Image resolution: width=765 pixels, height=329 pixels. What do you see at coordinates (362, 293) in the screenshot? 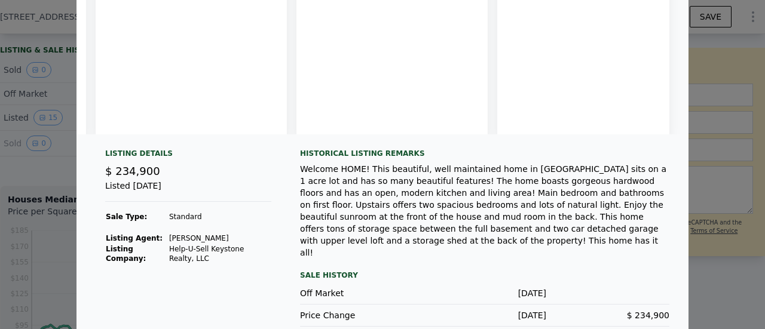
I see `div: Off Market` at bounding box center [362, 293].